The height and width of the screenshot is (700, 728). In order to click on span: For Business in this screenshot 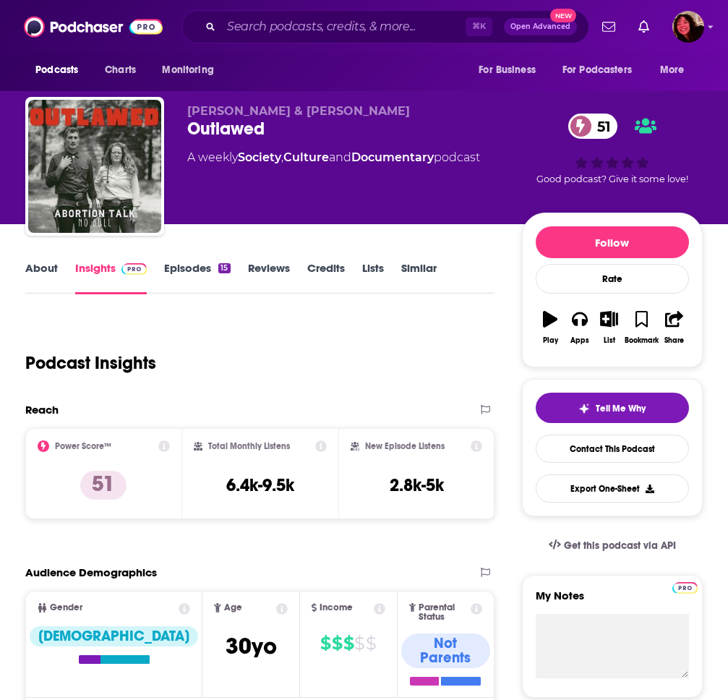, I will do `click(507, 70)`.